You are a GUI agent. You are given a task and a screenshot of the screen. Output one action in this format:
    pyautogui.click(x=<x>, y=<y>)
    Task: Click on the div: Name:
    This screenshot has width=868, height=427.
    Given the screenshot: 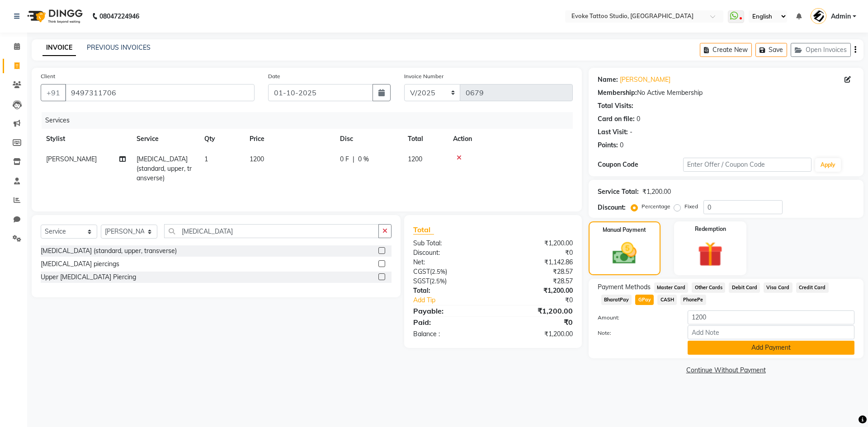 What is the action you would take?
    pyautogui.click(x=608, y=80)
    